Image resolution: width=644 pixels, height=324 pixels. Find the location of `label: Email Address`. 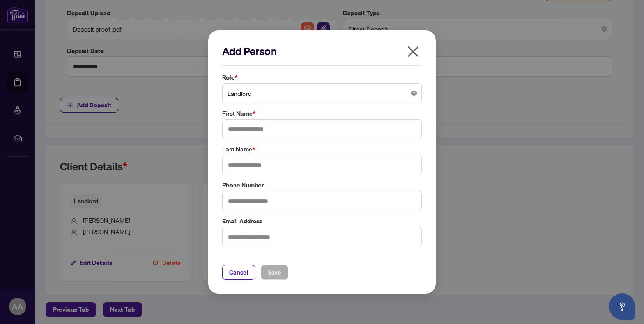

label: Email Address is located at coordinates (322, 221).